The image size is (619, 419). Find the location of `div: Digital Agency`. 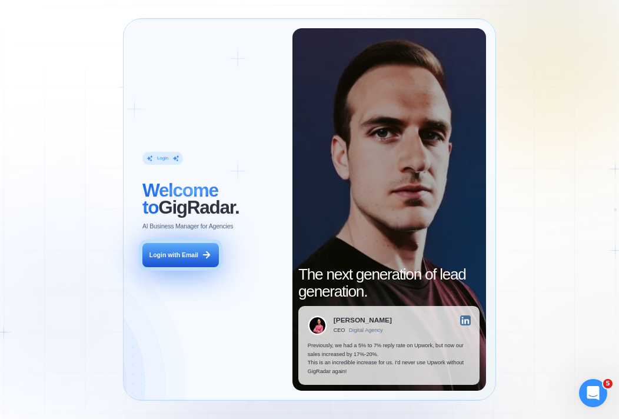

div: Digital Agency is located at coordinates (366, 330).